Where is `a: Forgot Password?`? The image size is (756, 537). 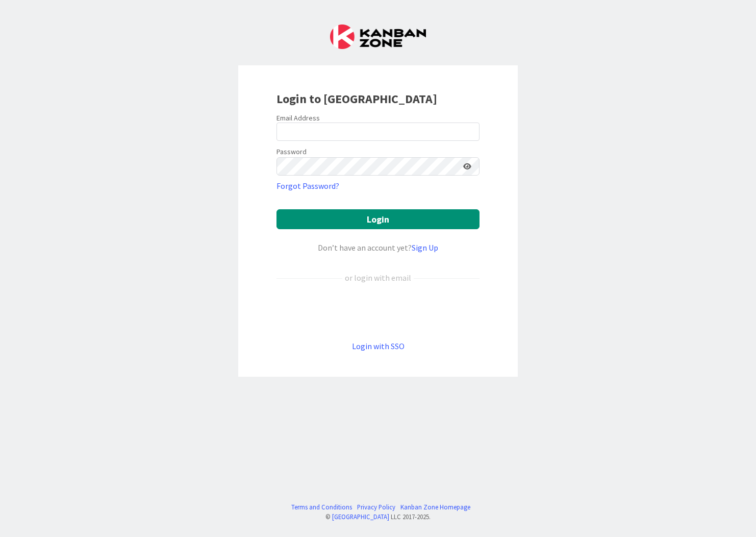
a: Forgot Password? is located at coordinates (308, 186).